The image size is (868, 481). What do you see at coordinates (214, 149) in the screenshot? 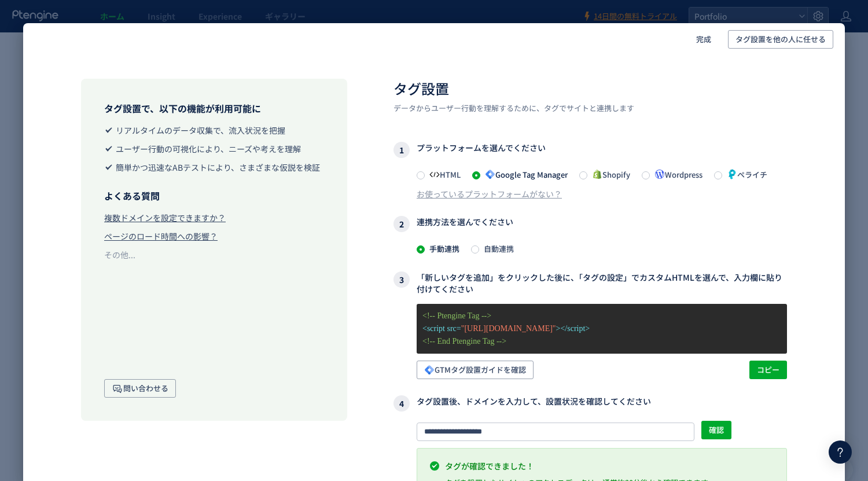
I see `li: ユーザー行動の可視化により、ニーズや考えを理解` at bounding box center [214, 149].